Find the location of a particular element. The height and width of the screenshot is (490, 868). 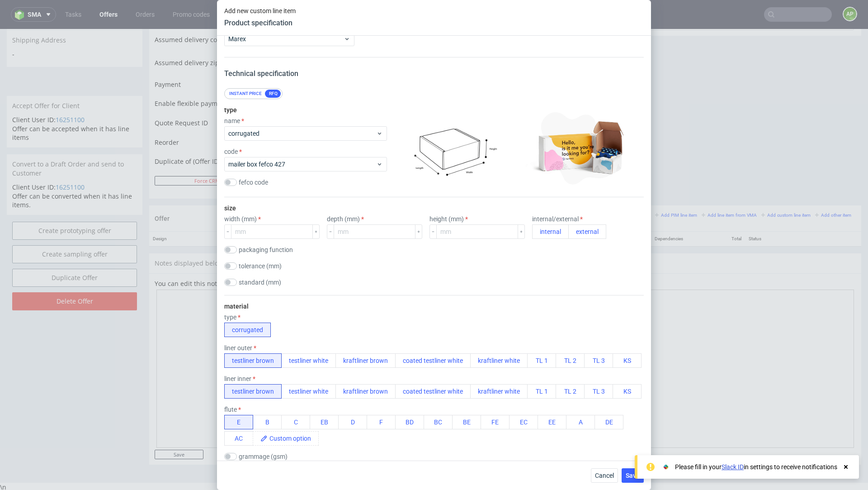

button: Force CRM resync is located at coordinates (215, 151).